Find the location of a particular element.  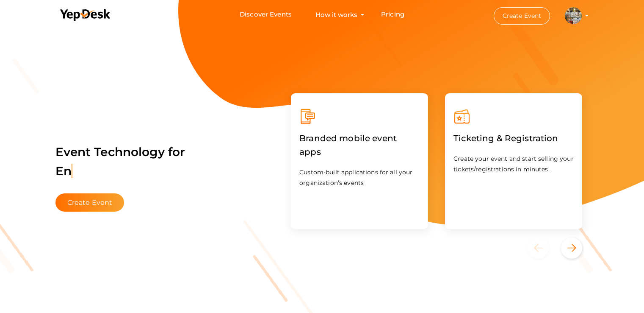

p: Create your event and start selling your tickets/registrations in minutes. is located at coordinates (513, 164).